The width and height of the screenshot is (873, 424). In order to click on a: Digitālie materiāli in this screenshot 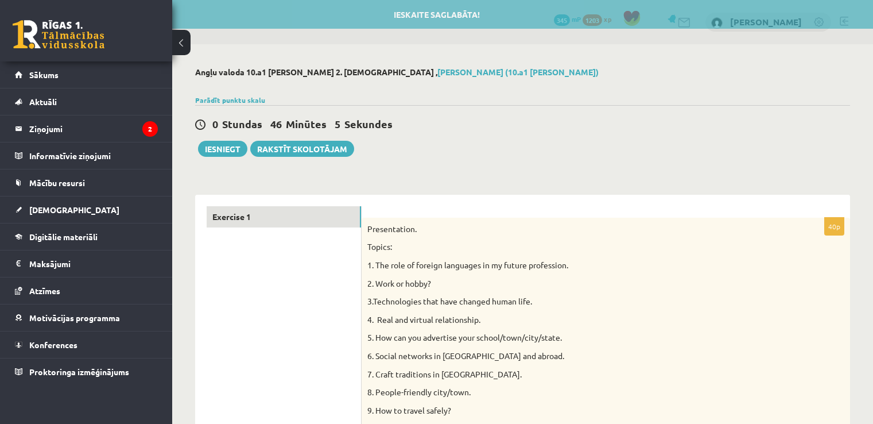, I will do `click(86, 236)`.